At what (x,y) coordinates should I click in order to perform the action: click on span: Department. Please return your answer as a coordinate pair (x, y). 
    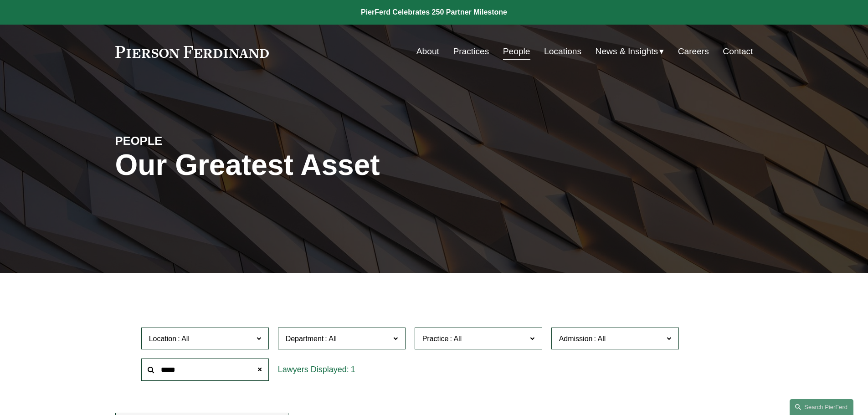
    Looking at the image, I should click on (305, 339).